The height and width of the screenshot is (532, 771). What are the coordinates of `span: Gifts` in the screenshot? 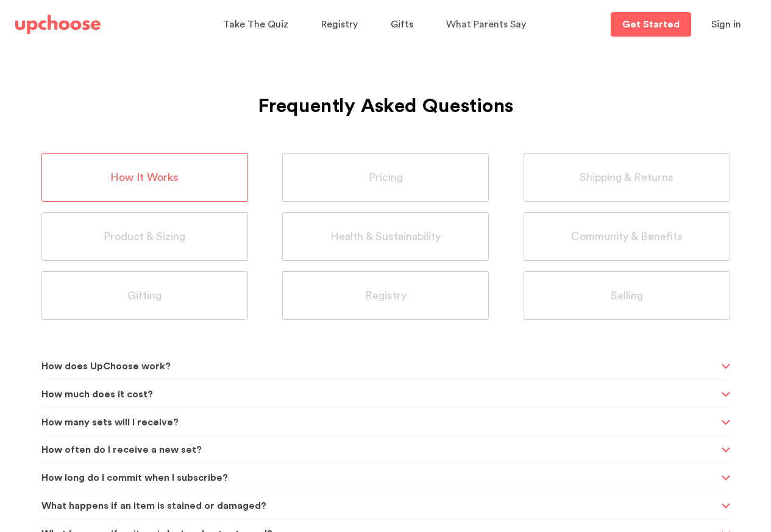 It's located at (402, 24).